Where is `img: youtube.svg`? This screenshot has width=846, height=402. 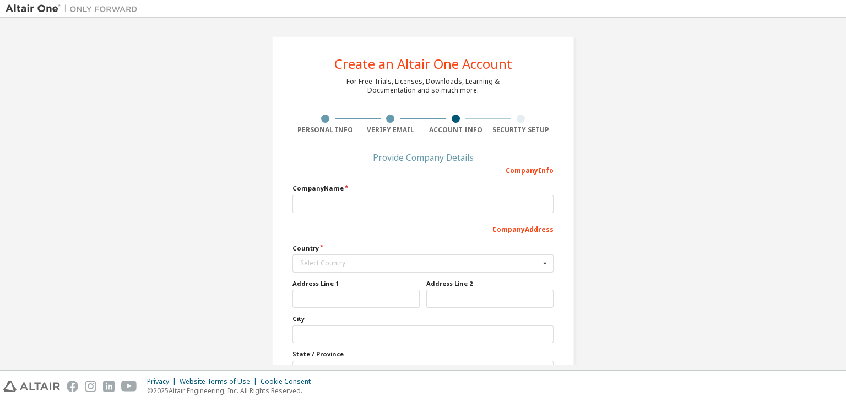
img: youtube.svg is located at coordinates (129, 386).